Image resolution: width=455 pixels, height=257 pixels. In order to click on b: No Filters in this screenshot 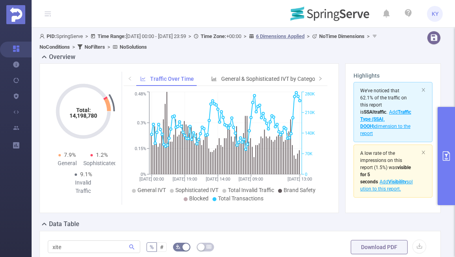, I will do `click(95, 47)`.